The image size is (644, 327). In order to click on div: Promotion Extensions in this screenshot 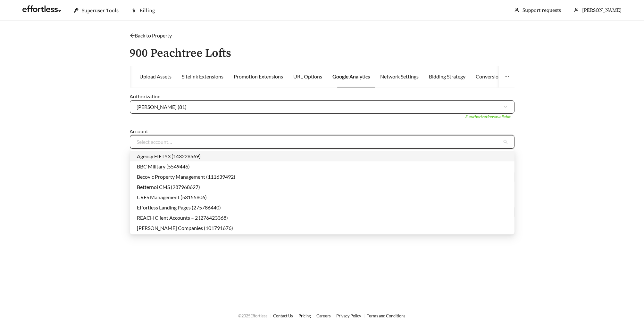, I will do `click(258, 77)`.